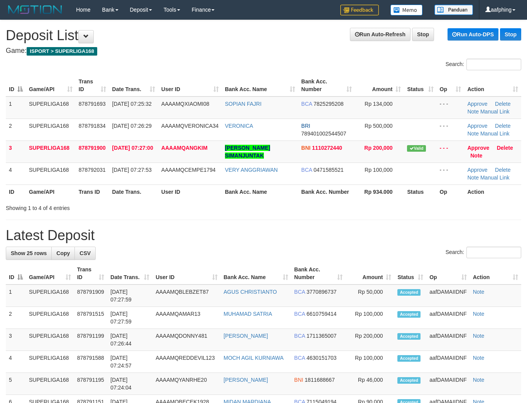 The width and height of the screenshot is (527, 403). What do you see at coordinates (63, 253) in the screenshot?
I see `span: Copy` at bounding box center [63, 253].